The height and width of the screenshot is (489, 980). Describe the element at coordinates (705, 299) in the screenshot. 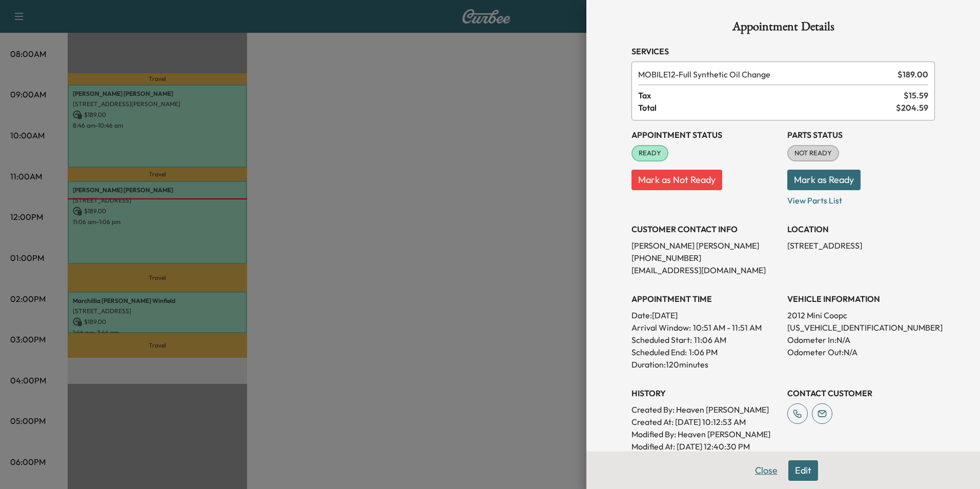

I see `h3: APPOINTMENT TIME` at that location.